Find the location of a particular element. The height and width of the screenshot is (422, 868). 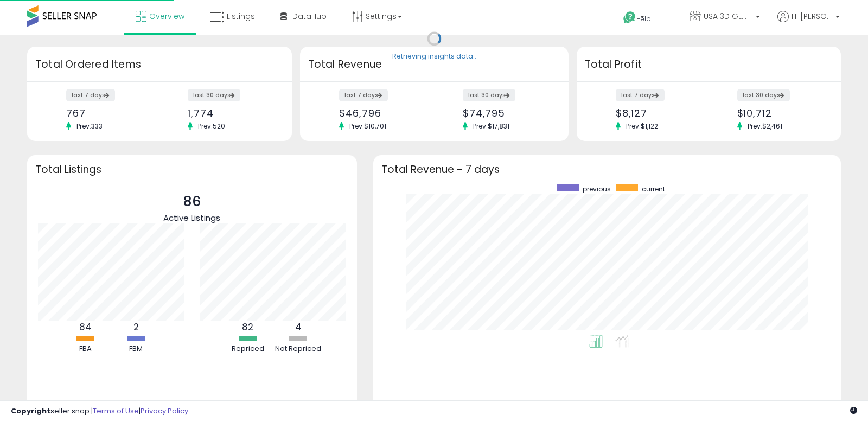

h3: Total Revenue - 7 days is located at coordinates (607, 169).